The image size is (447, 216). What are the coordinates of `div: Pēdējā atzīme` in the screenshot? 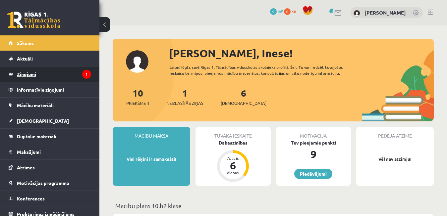 It's located at (395, 133).